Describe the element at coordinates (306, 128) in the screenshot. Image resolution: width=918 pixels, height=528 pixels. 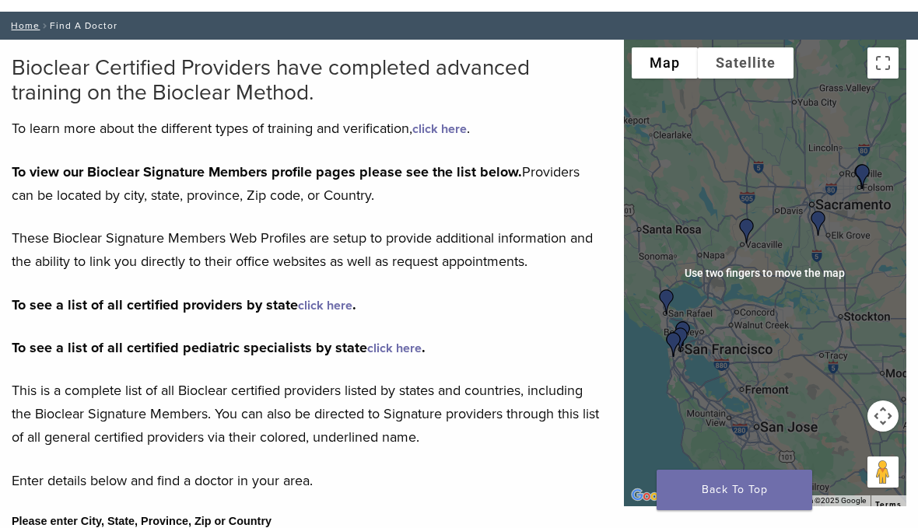
I see `p: To learn more about the different types of training and verification, .` at that location.